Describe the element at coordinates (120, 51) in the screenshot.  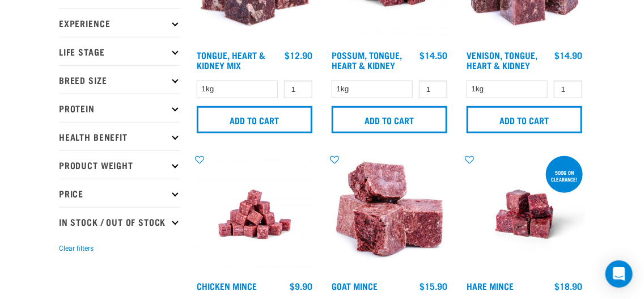
I see `p: Life Stage` at that location.